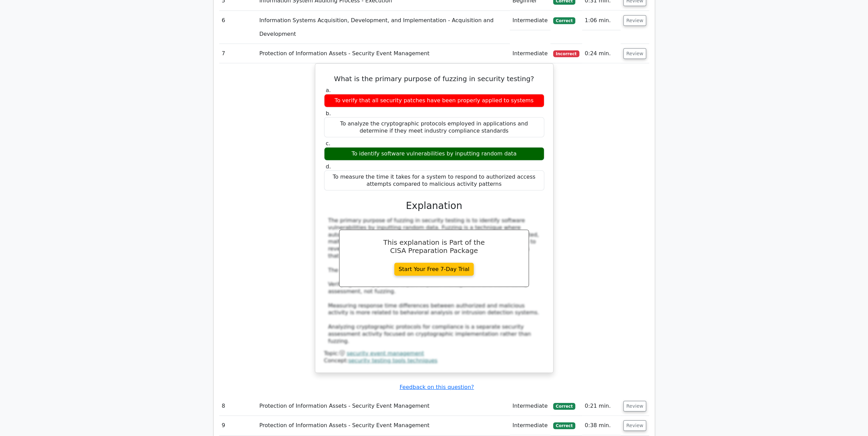 Image resolution: width=868 pixels, height=436 pixels. What do you see at coordinates (601, 21) in the screenshot?
I see `td: 1:06 min.` at bounding box center [601, 21].